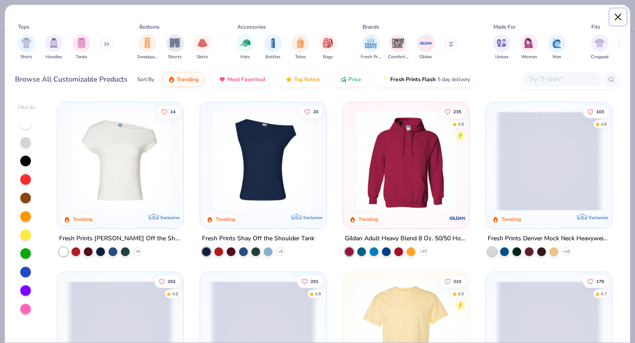 Image resolution: width=635 pixels, height=343 pixels. What do you see at coordinates (175, 57) in the screenshot?
I see `span: Shorts` at bounding box center [175, 57].